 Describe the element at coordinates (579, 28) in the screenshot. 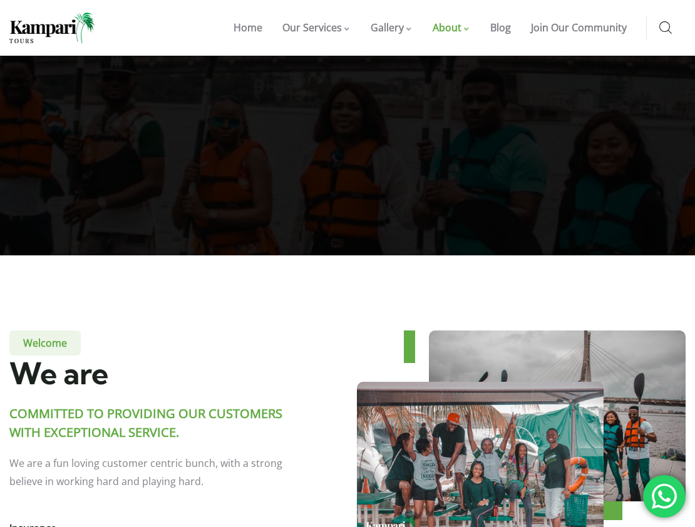

I see `span: Join Our Community` at that location.